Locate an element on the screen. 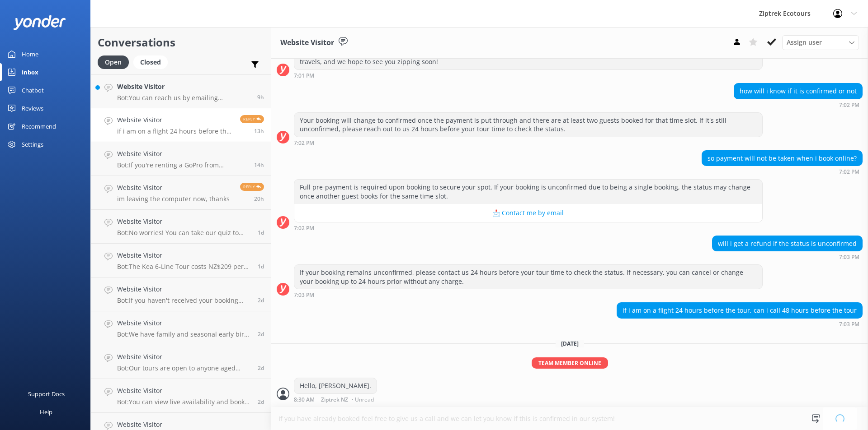 The image size is (868, 430). button: 📩 Contact me by email is located at coordinates (528, 213).